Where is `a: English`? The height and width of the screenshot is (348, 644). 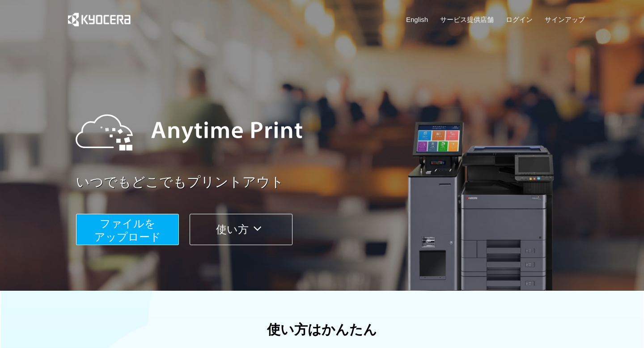
a: English is located at coordinates (417, 19).